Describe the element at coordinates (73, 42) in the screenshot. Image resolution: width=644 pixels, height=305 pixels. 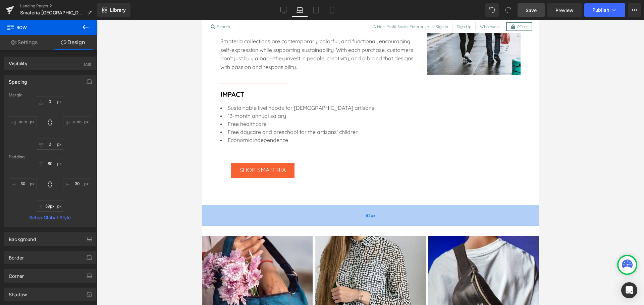
I see `a: Design` at that location.